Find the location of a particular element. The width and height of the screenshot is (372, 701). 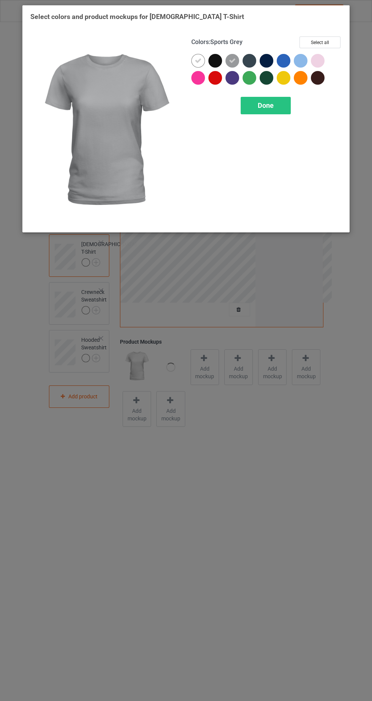

button: Select all is located at coordinates (320, 42).